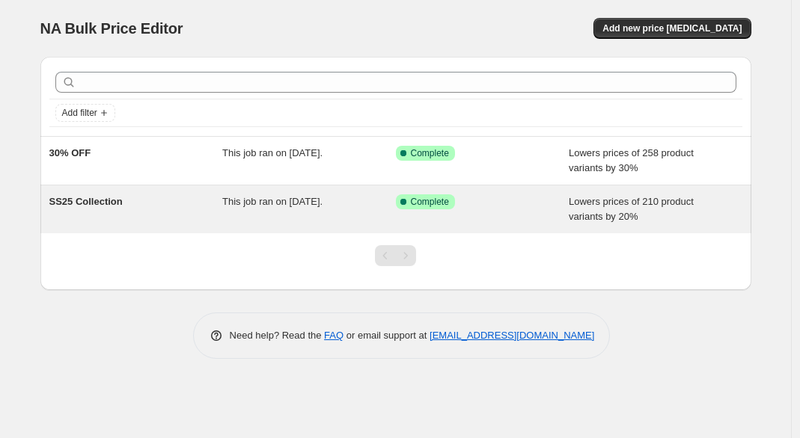 The image size is (800, 438). I want to click on span: Lowers prices of 258 product variants by 30%, so click(631, 160).